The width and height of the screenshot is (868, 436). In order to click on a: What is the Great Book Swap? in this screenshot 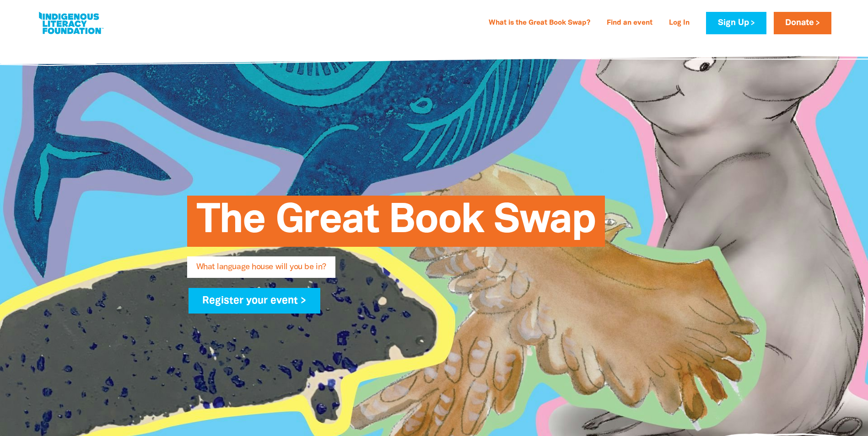, I will do `click(539, 24)`.